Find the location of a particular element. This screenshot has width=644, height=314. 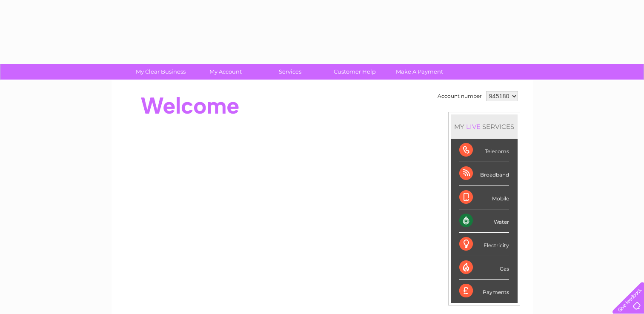

div: Electricity is located at coordinates (484, 244).